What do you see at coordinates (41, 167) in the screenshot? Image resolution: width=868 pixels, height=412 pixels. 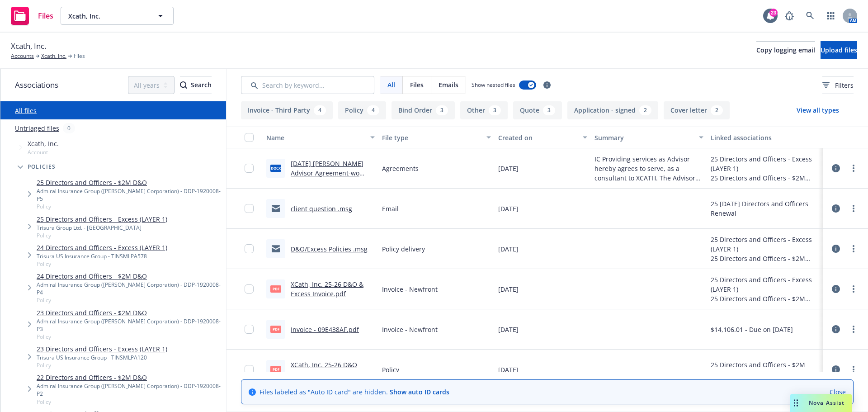 I see `span: Policies` at bounding box center [41, 167].